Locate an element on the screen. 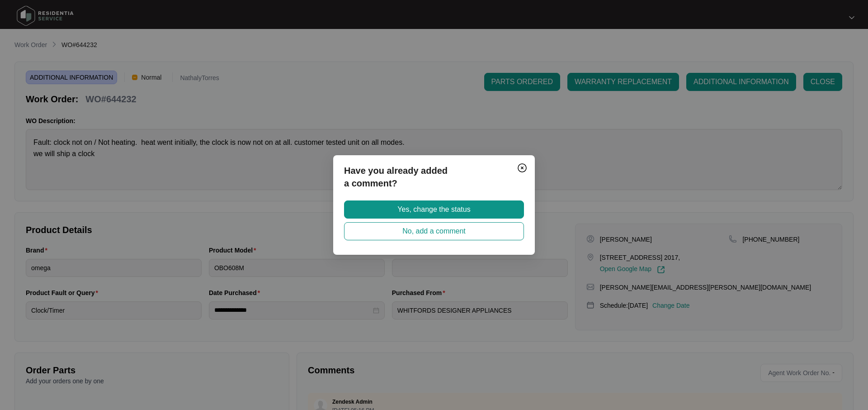 The width and height of the screenshot is (868, 410). button: Close is located at coordinates (522, 167).